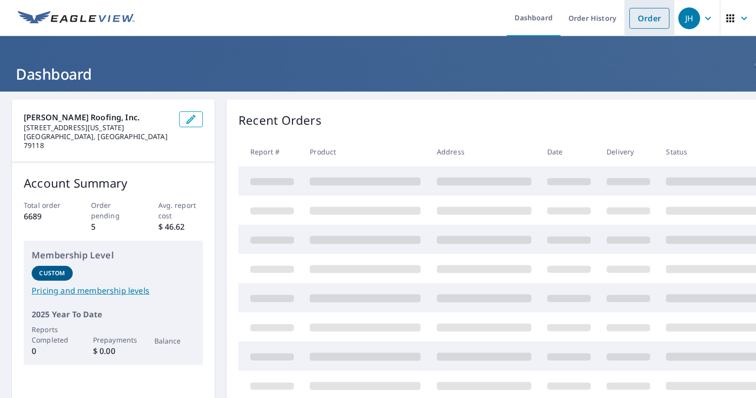  I want to click on th: Address, so click(484, 151).